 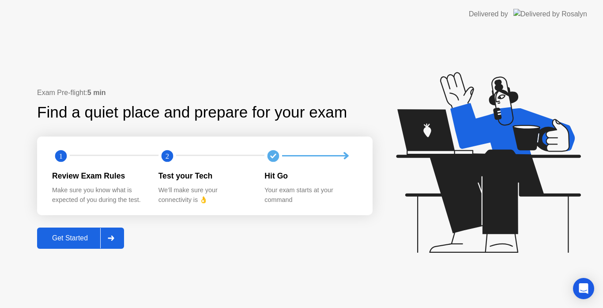 What do you see at coordinates (204, 195) in the screenshot?
I see `div: We’ll make sure your connectivity is 👌` at bounding box center [204, 195].